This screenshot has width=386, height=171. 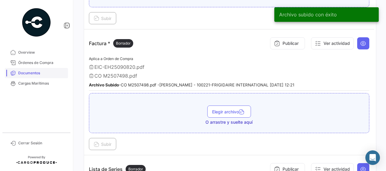 I want to click on span: Documentos, so click(x=42, y=73).